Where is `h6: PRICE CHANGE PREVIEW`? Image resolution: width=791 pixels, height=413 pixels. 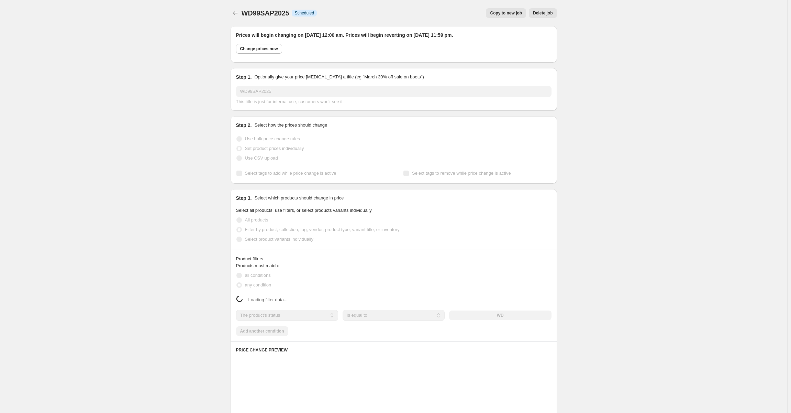
h6: PRICE CHANGE PREVIEW is located at coordinates (394, 350).